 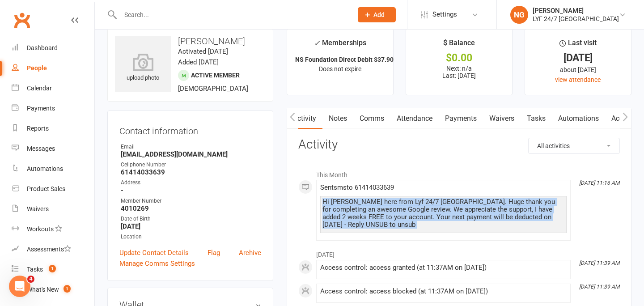 I want to click on div: $ Balance, so click(x=459, y=45).